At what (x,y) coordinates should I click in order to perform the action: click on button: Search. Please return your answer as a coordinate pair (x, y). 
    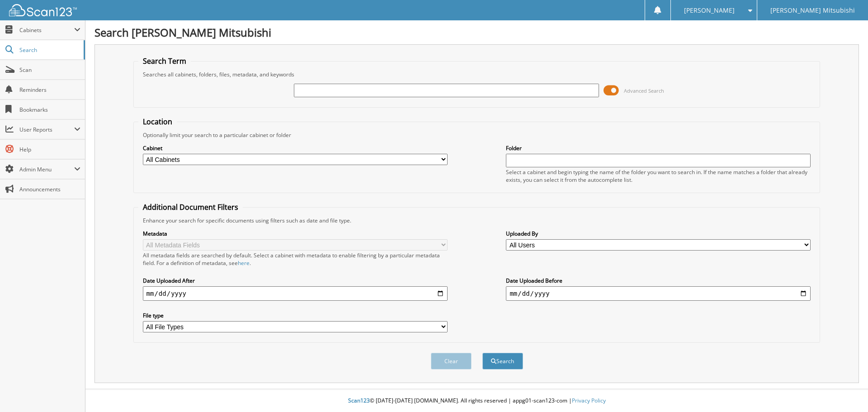
    Looking at the image, I should click on (503, 360).